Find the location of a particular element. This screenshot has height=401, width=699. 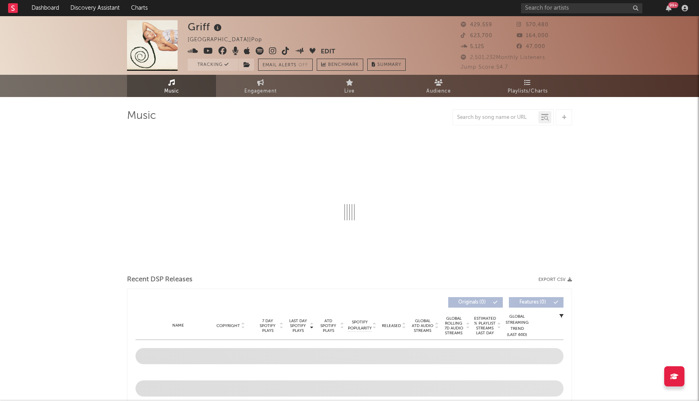

button: Features(0) is located at coordinates (536, 303).